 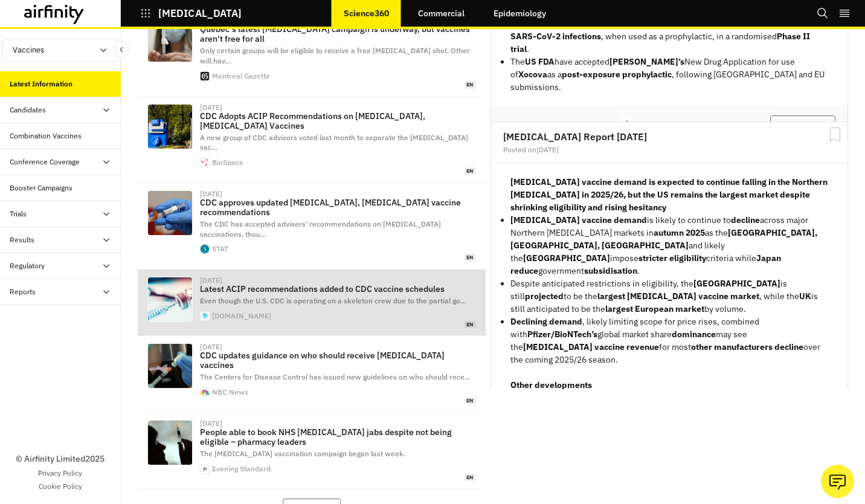 What do you see at coordinates (28, 110) in the screenshot?
I see `div: Candidates` at bounding box center [28, 110].